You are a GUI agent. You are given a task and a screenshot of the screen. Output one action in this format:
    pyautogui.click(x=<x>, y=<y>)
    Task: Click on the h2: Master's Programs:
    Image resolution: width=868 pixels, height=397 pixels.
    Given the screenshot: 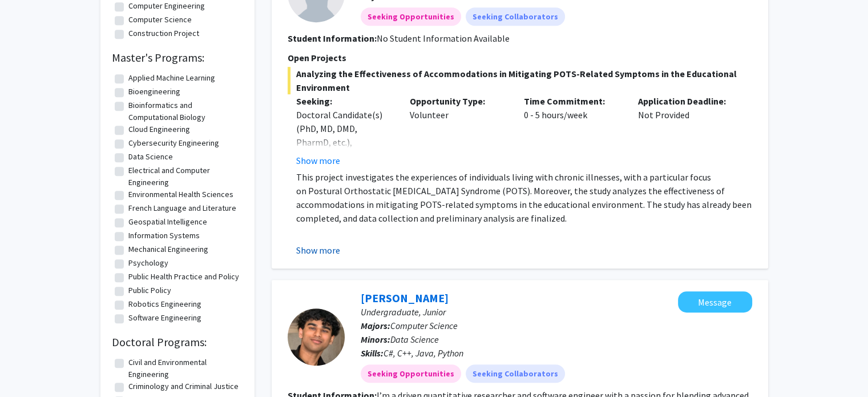 What is the action you would take?
    pyautogui.click(x=177, y=58)
    